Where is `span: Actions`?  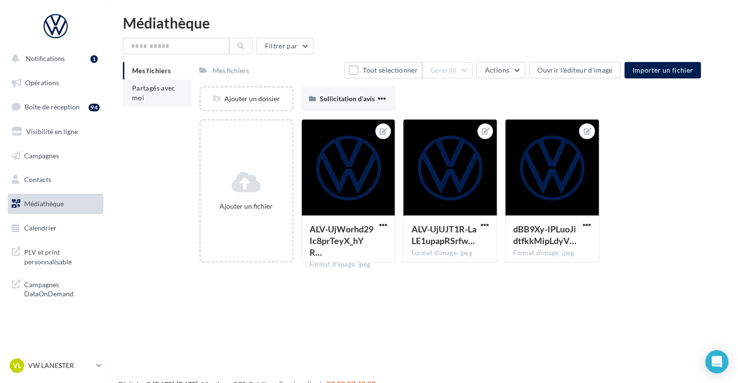
span: Actions is located at coordinates (497, 70).